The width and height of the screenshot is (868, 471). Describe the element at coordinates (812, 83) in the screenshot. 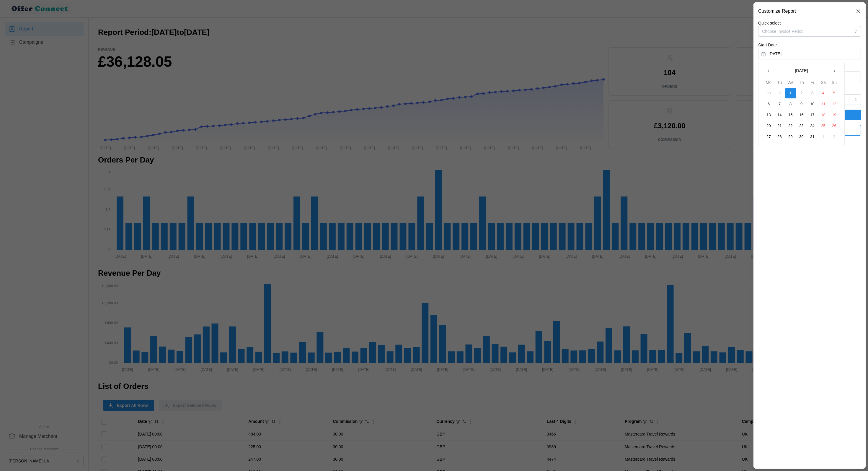

I see `th: Fr` at that location.